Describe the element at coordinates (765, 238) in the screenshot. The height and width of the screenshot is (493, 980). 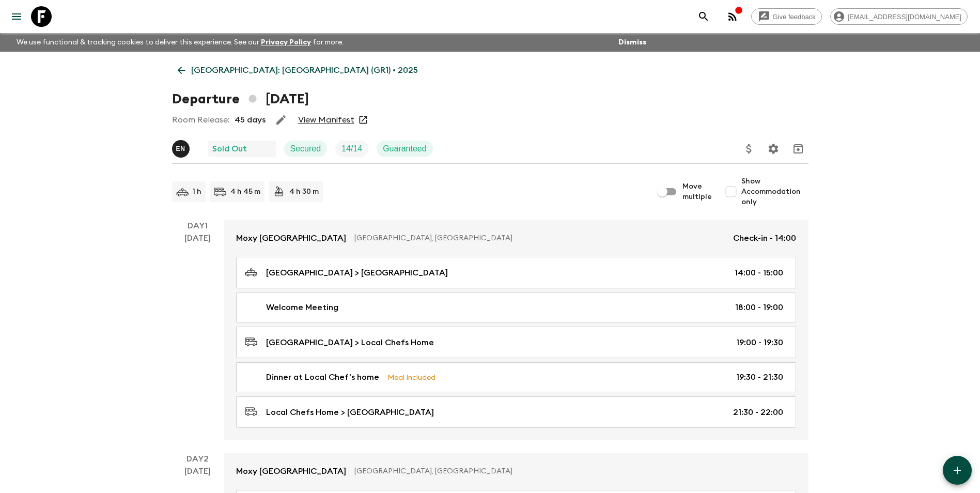
I see `p: Check-in - 14:00` at that location.